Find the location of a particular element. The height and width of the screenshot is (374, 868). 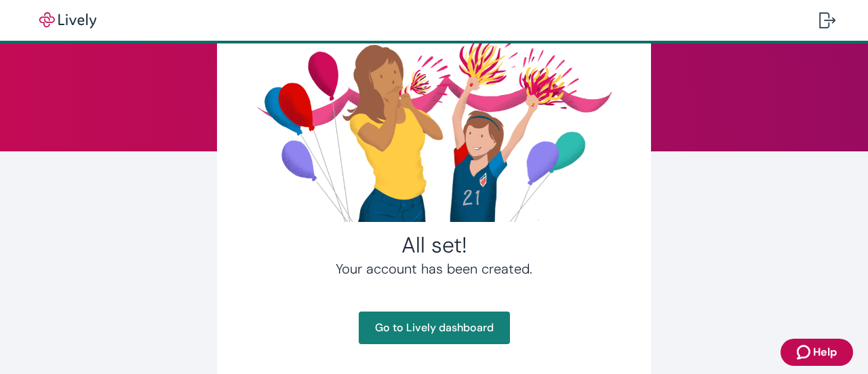

h2: All set! is located at coordinates (434, 245).